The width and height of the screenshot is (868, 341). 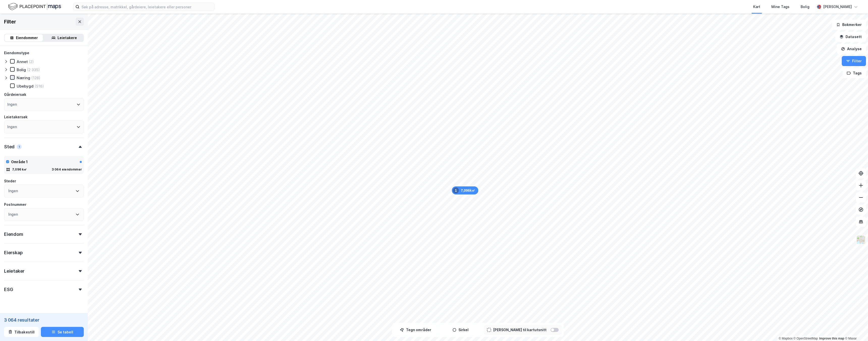 I want to click on button: Datasett, so click(x=851, y=37).